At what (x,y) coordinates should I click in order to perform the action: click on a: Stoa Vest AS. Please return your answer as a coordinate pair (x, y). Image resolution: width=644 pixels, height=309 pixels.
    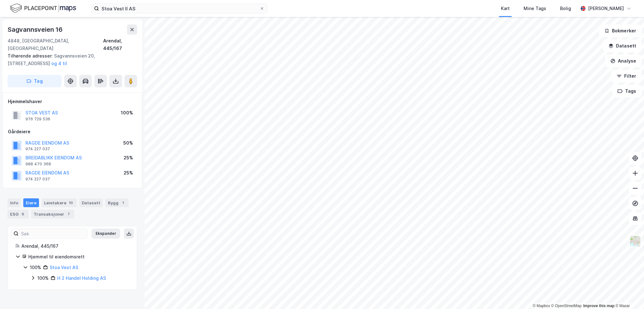
    Looking at the image, I should click on (64, 267).